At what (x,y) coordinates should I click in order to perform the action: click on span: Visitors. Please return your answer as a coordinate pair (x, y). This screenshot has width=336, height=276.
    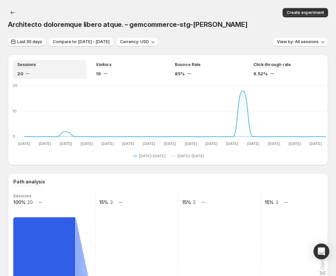
    Looking at the image, I should click on (103, 65).